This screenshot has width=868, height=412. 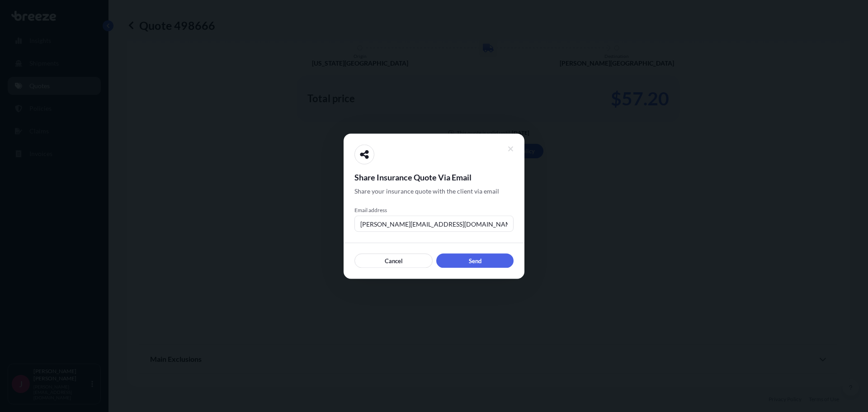 I want to click on button: Cancel, so click(x=394, y=260).